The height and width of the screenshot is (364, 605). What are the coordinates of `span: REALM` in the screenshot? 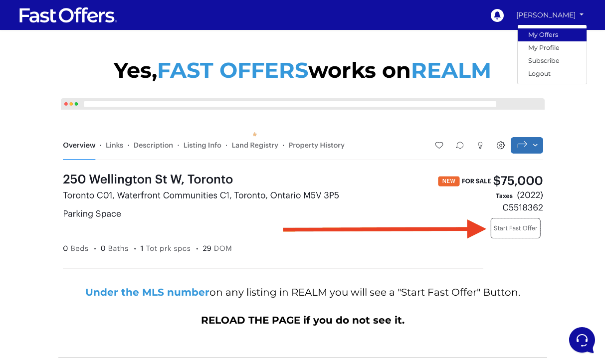 It's located at (451, 70).